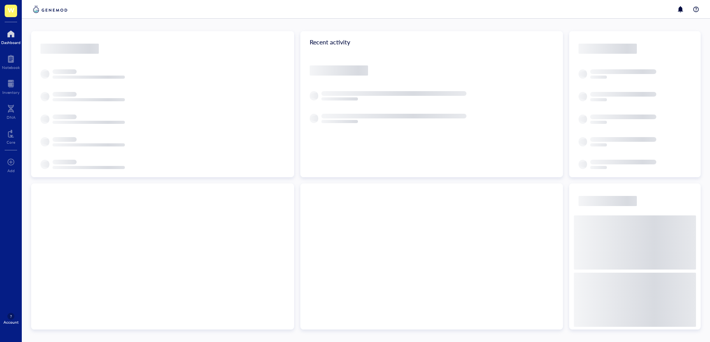 This screenshot has height=342, width=710. I want to click on a: DNA, so click(11, 111).